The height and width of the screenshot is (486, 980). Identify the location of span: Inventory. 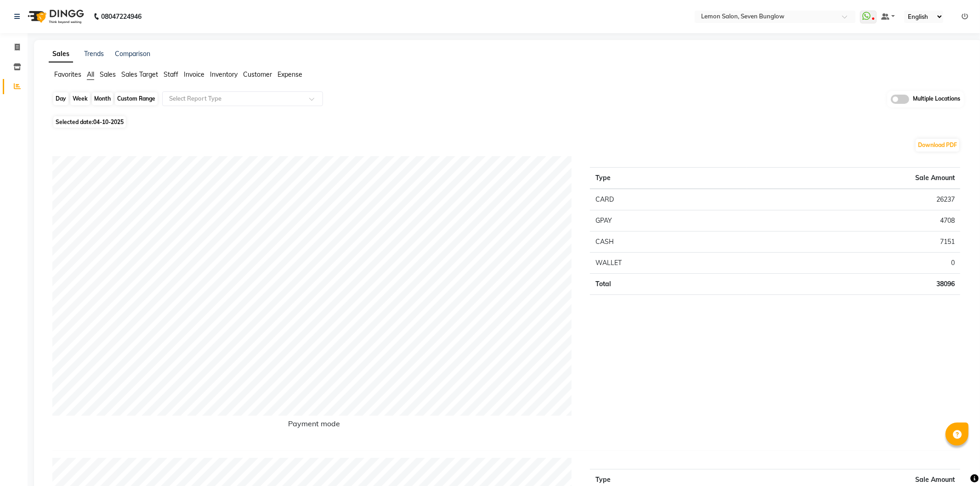
(224, 74).